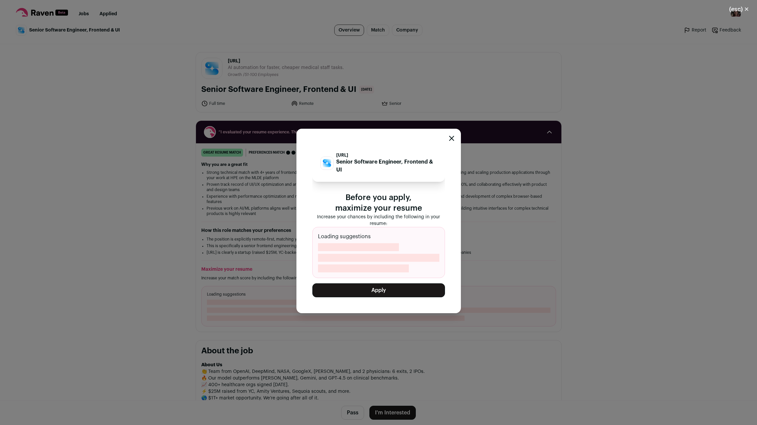  What do you see at coordinates (379, 220) in the screenshot?
I see `p: Increase your chances by including the following in your resume:` at bounding box center [379, 220].